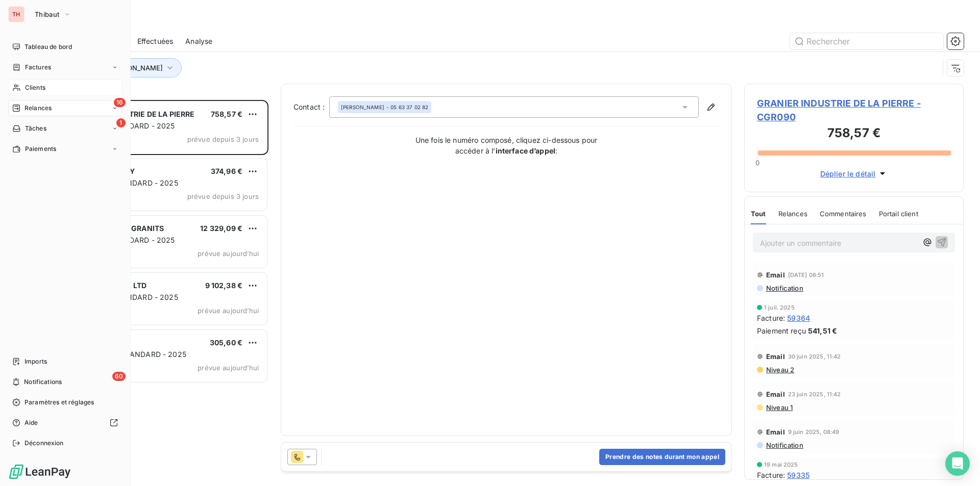  I want to click on label: Contact :, so click(311, 107).